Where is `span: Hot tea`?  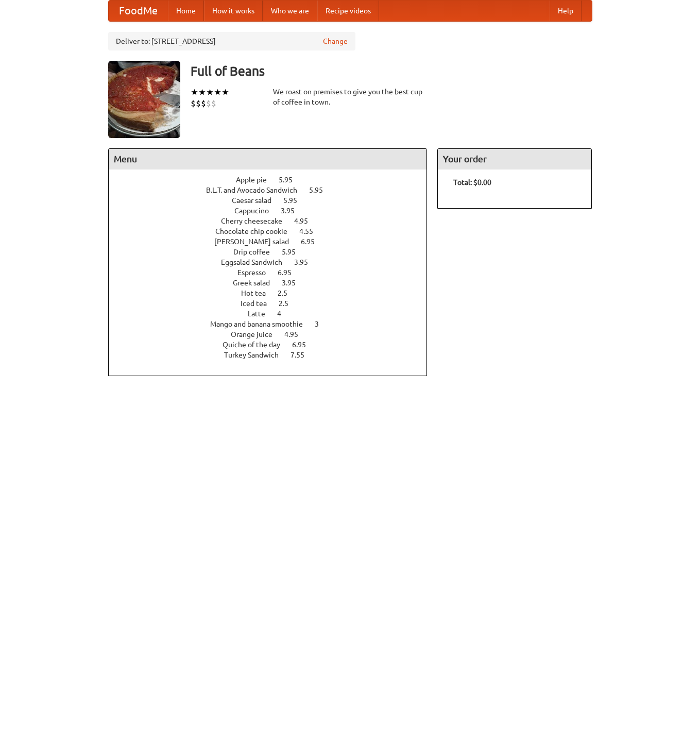 span: Hot tea is located at coordinates (258, 293).